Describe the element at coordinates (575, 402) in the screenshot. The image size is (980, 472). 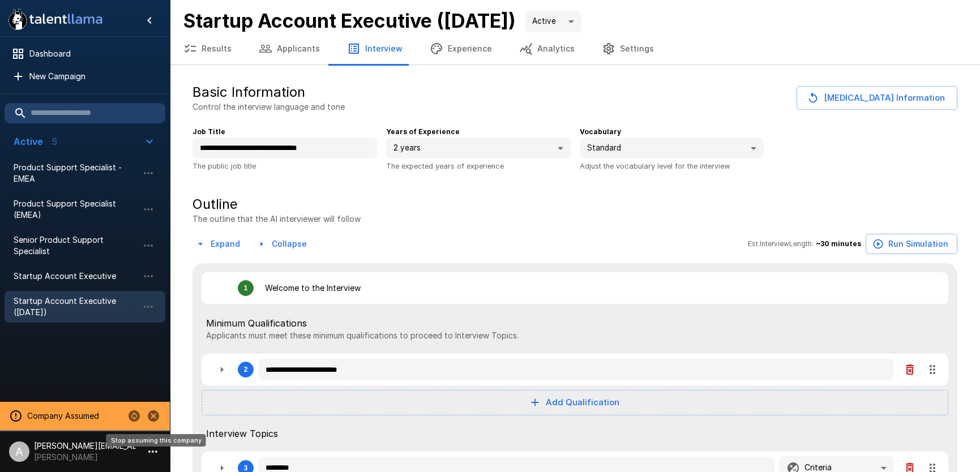
I see `button: Add Qualification` at that location.